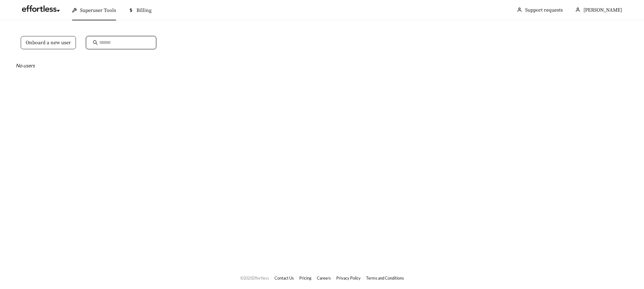  What do you see at coordinates (48, 43) in the screenshot?
I see `button: Onboard a new user` at bounding box center [48, 43].